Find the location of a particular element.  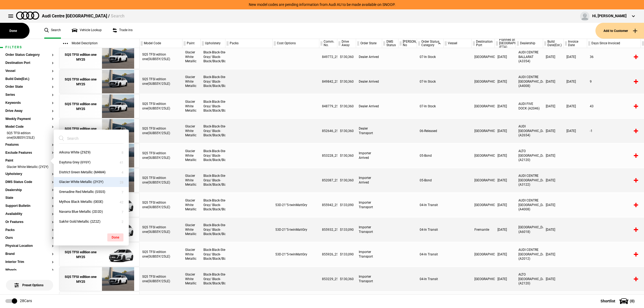

section: Exclude Features is located at coordinates (30, 155).